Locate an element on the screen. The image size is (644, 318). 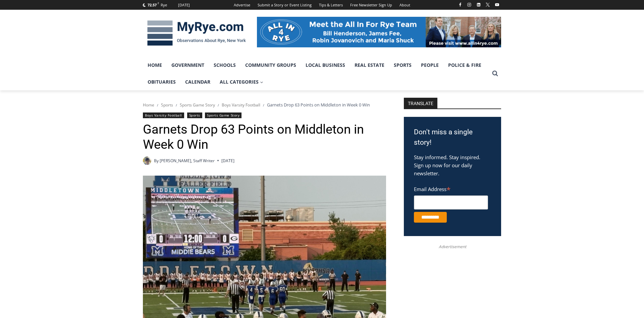
a: Community Groups is located at coordinates (270, 65).